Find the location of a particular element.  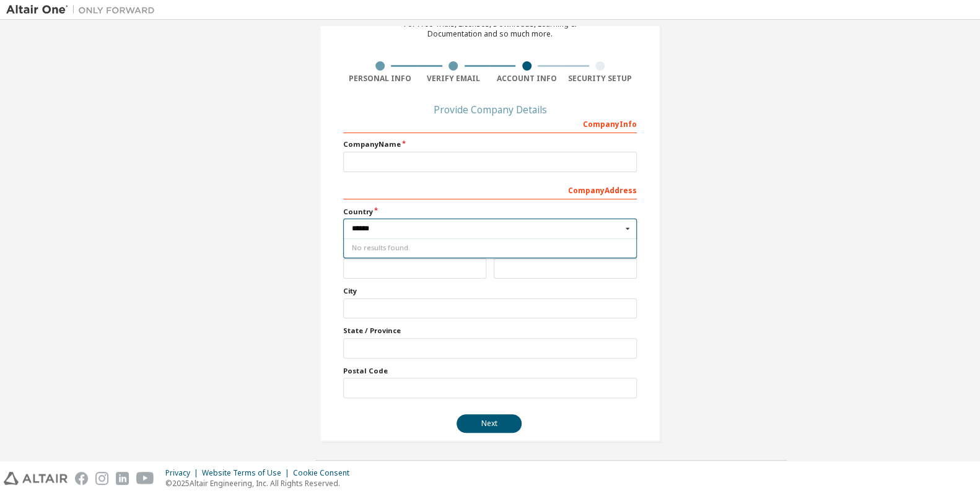

div: Cookie Consent is located at coordinates (325, 473).